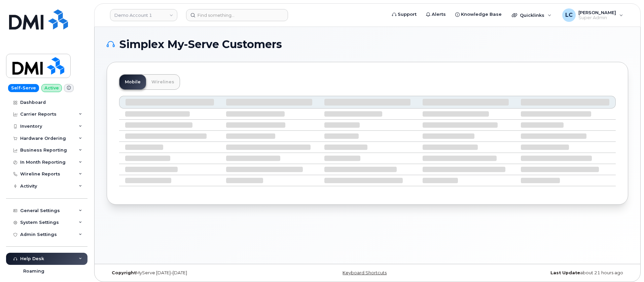 Image resolution: width=644 pixels, height=282 pixels. I want to click on div: about 21 hours ago, so click(541, 273).